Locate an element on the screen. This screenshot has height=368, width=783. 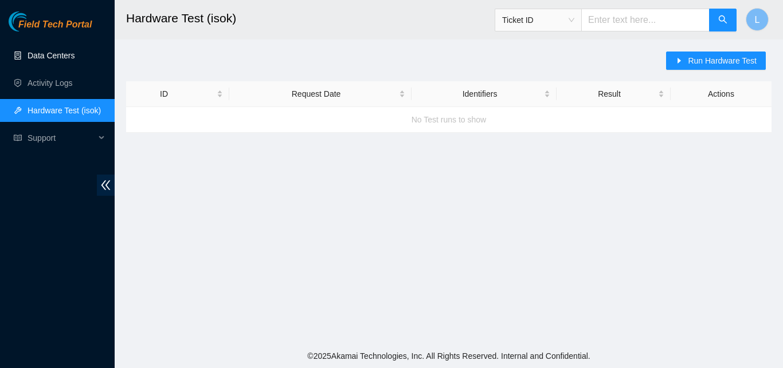
div: No Test runs to show is located at coordinates (449, 120).